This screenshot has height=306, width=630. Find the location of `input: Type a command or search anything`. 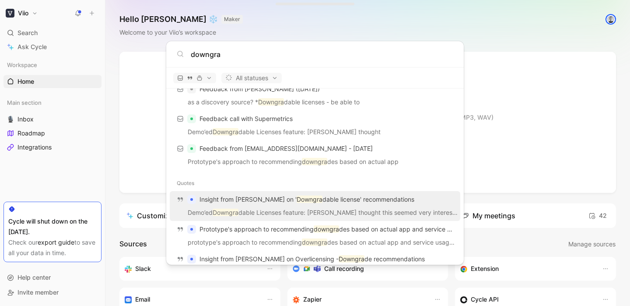

input: Type a command or search anything is located at coordinates (322, 54).